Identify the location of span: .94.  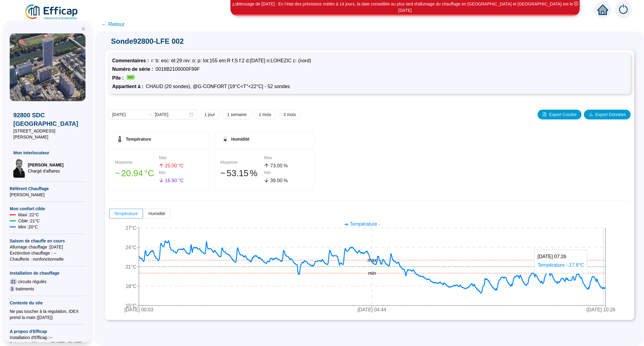
(137, 173).